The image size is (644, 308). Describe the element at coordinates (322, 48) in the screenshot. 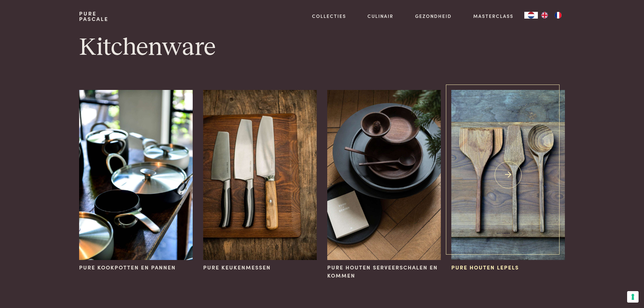

I see `h1: Kitchenware` at that location.